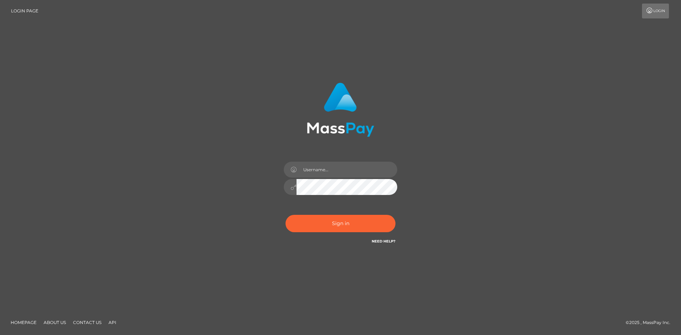 The height and width of the screenshot is (335, 681). Describe the element at coordinates (383, 241) in the screenshot. I see `a: Need Help?` at that location.